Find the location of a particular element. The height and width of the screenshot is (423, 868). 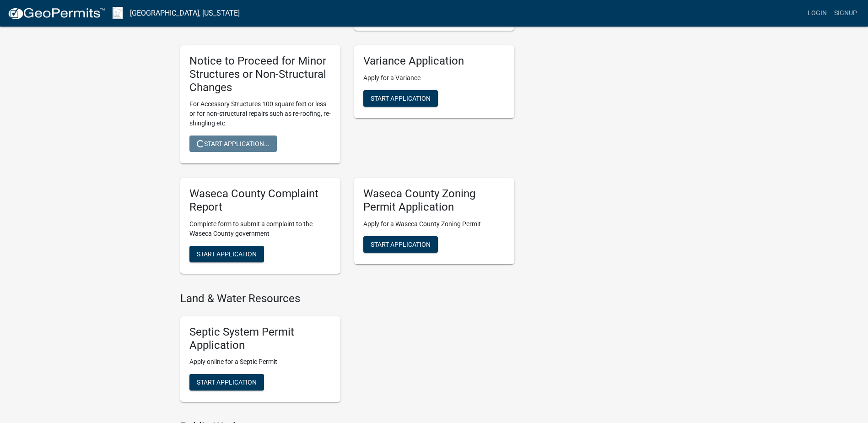

h5: Septic System Permit Application is located at coordinates (260, 339).